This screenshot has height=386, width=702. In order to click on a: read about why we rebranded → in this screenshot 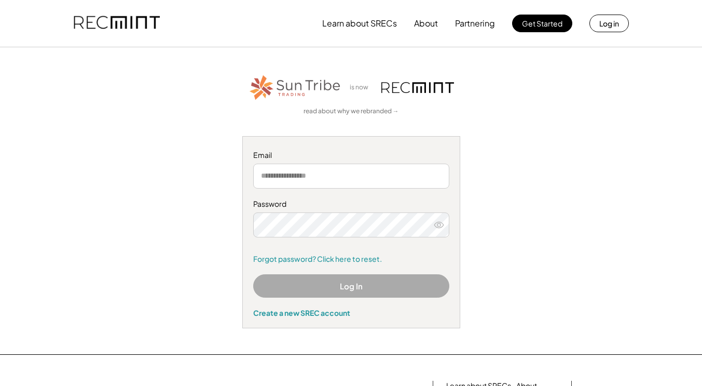, I will do `click(351, 111)`.